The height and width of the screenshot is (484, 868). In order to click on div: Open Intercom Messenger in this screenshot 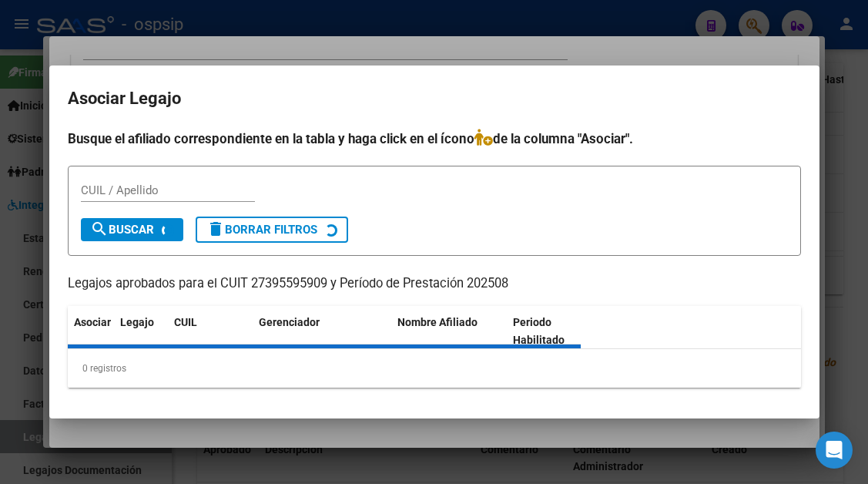, I will do `click(835, 451)`.